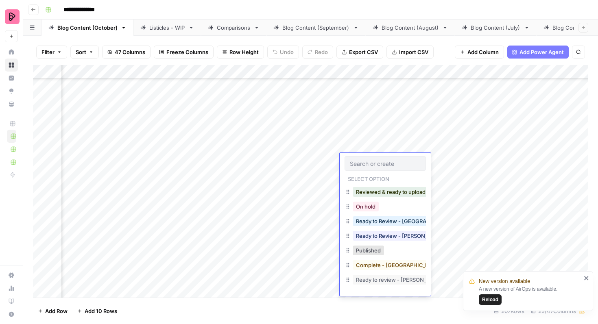  I want to click on div: Listicles - WIP, so click(167, 28).